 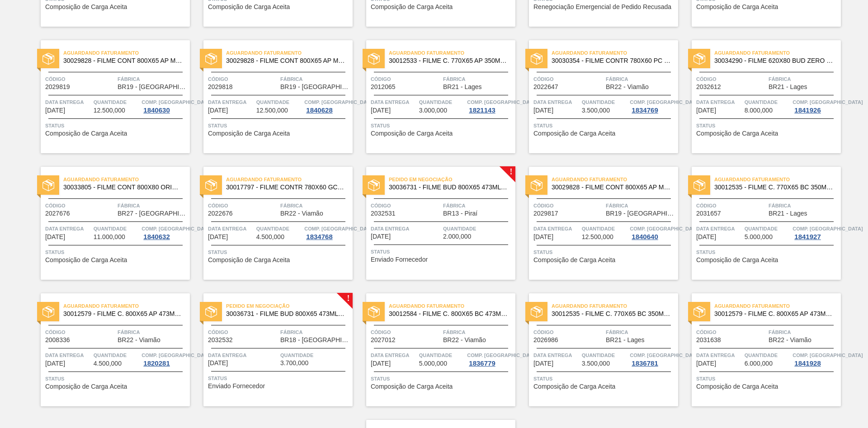 I want to click on span: 14/10/2025, so click(x=55, y=110).